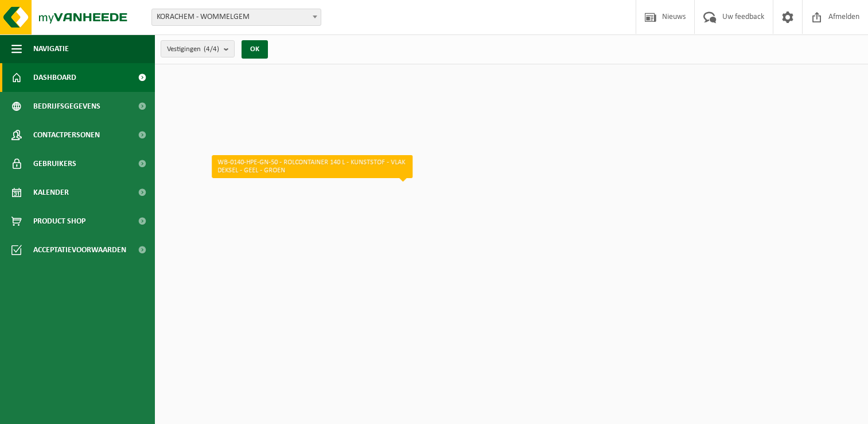 The height and width of the screenshot is (424, 868). What do you see at coordinates (80, 250) in the screenshot?
I see `span: Acceptatievoorwaarden` at bounding box center [80, 250].